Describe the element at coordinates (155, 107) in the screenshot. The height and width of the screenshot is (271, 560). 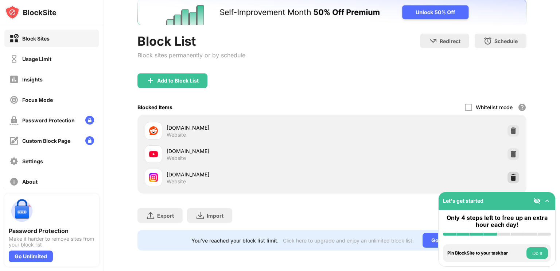
I see `div: Blocked Items` at that location.